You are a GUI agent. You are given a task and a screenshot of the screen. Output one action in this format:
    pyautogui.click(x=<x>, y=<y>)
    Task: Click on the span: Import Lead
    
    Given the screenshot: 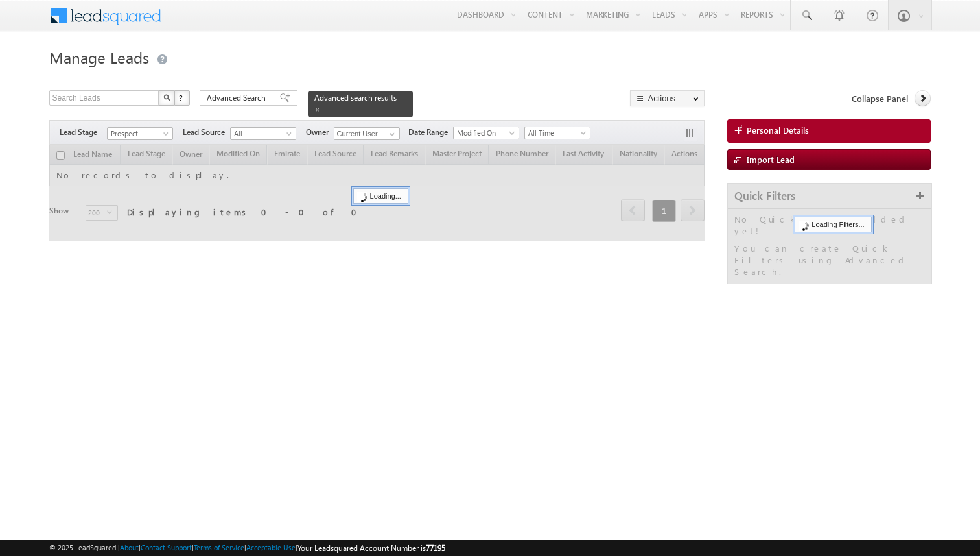 What is the action you would take?
    pyautogui.click(x=771, y=159)
    